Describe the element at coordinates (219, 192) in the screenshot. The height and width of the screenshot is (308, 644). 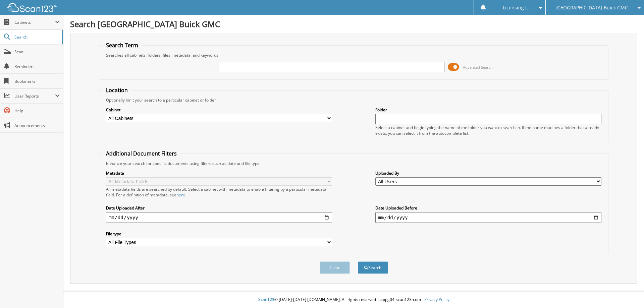
I see `div: All metadata fields are searched by default. Select a cabinet with metadata to enable filtering b...` at that location.